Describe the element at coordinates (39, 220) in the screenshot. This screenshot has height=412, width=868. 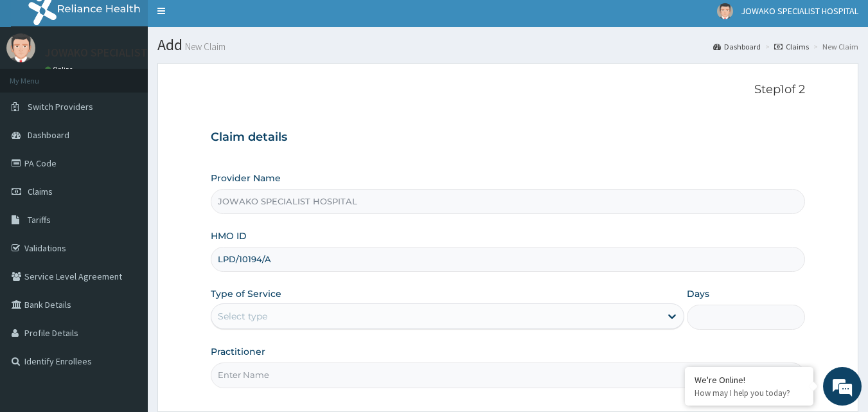
I see `span: Tariffs` at that location.